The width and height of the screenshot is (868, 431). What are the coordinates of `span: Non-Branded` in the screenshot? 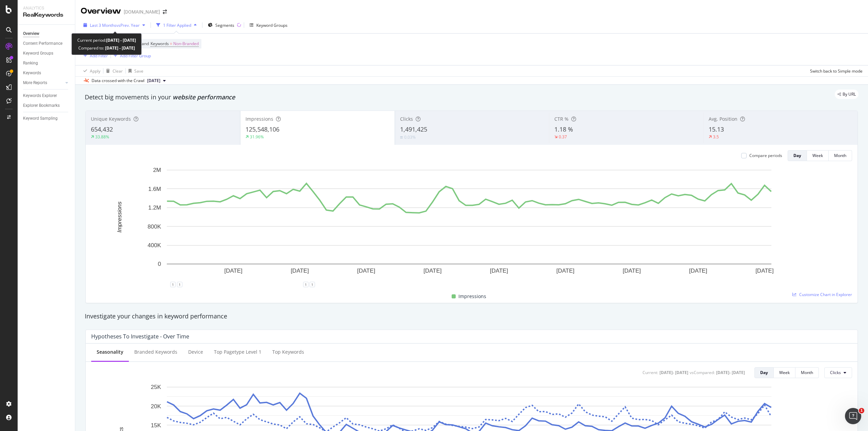 It's located at (186, 44).